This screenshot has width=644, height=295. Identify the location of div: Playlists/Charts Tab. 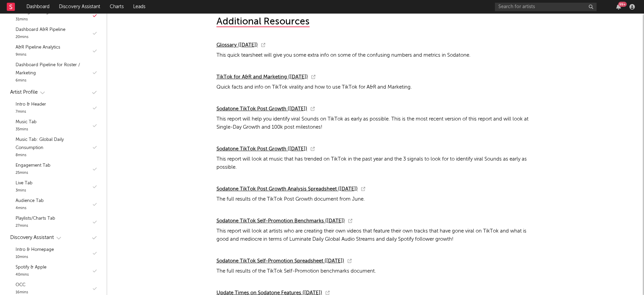
(35, 219).